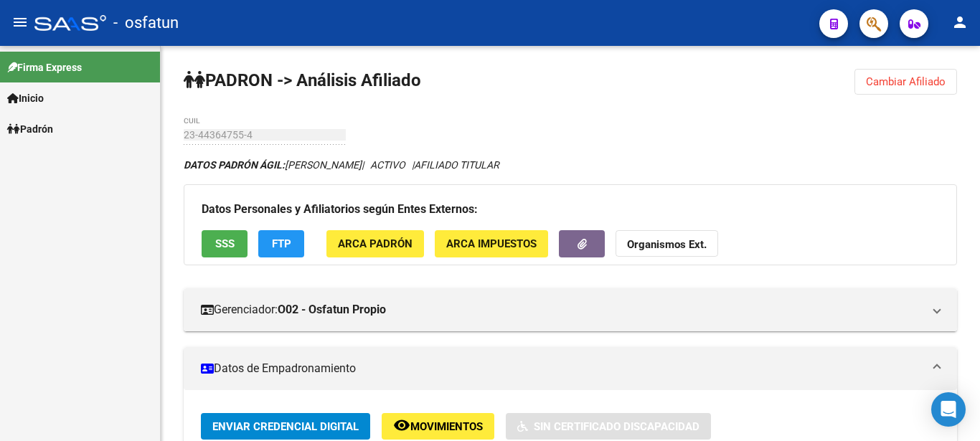 The width and height of the screenshot is (980, 441). Describe the element at coordinates (491, 243) in the screenshot. I see `button: ARCA Impuestos` at that location.